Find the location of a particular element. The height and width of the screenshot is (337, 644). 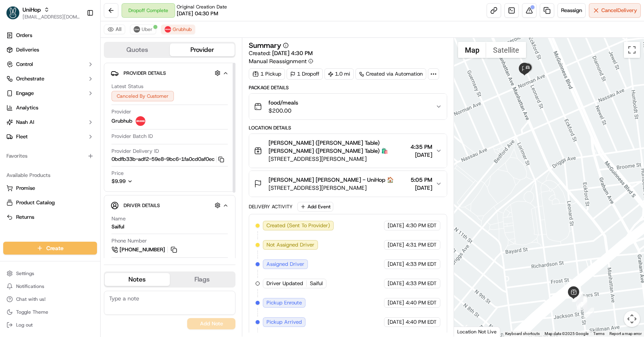

button: Driver Details is located at coordinates (169, 205).